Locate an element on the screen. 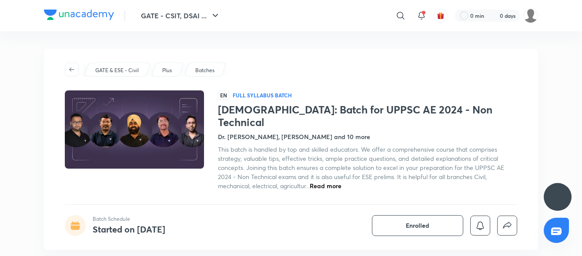 This screenshot has width=582, height=256. button: Enrolled is located at coordinates (418, 226).